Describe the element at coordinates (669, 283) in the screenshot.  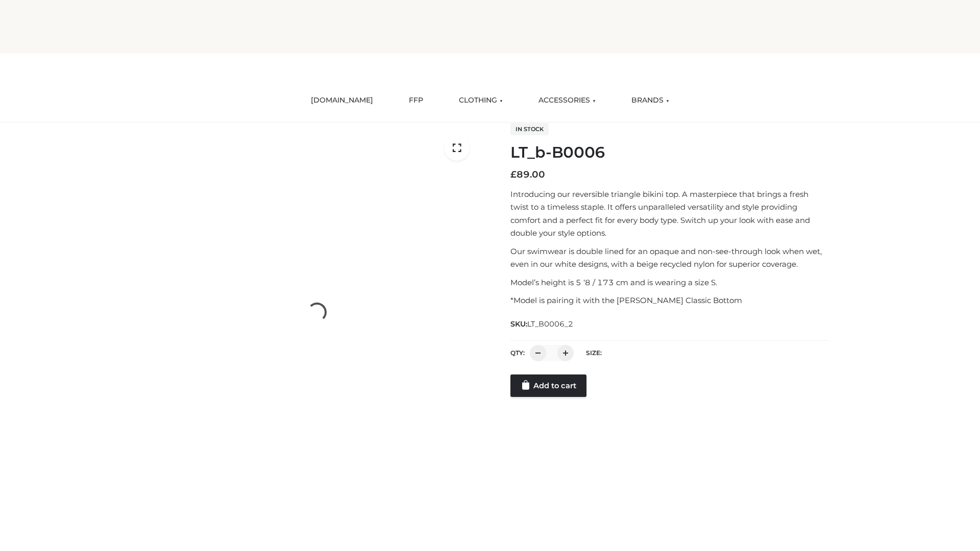
I see `p: Model’s height is 5 ‘8 / 173 cm and is wearing a size S.` at that location.